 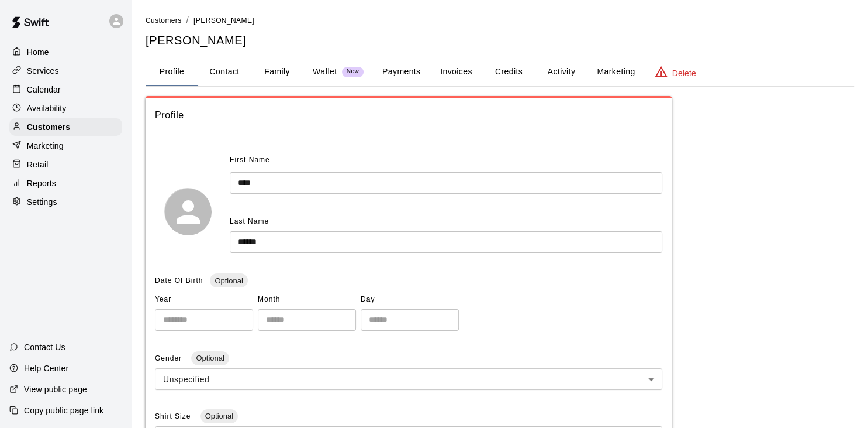 I want to click on p: Help Center, so click(x=46, y=368).